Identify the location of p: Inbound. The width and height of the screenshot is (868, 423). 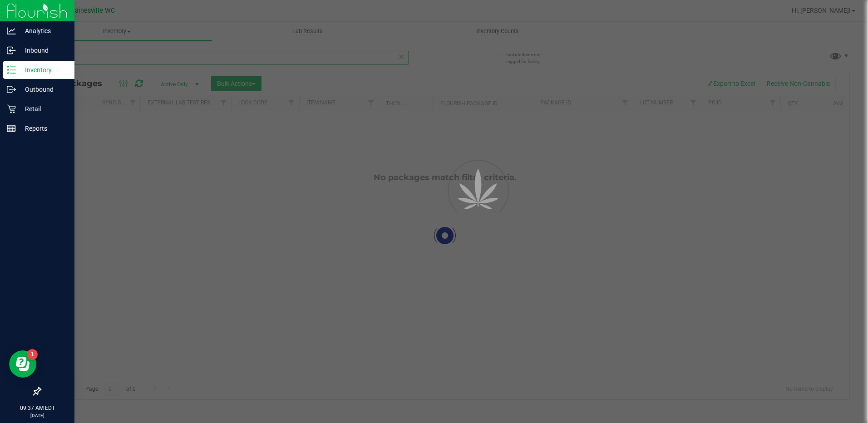
(43, 50).